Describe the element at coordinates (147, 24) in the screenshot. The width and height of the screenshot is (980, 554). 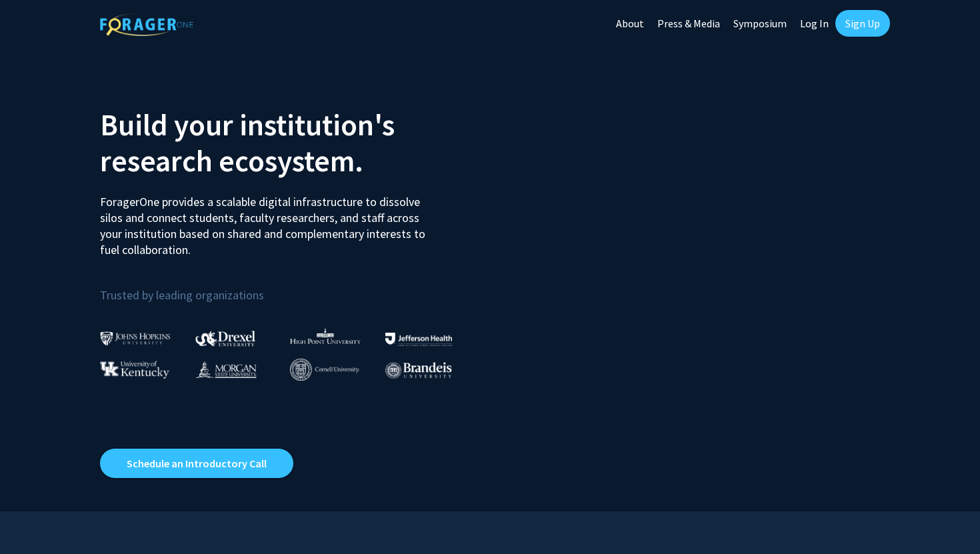
I see `img: ForagerOne Logo` at that location.